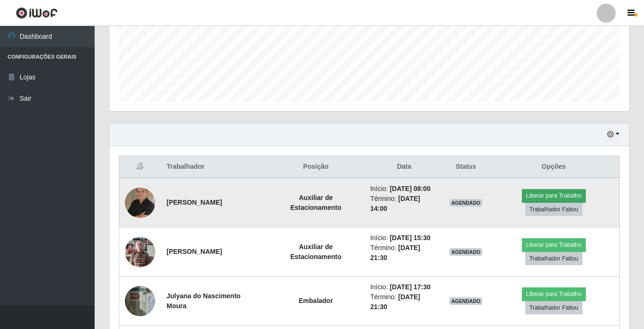 The height and width of the screenshot is (329, 644). Describe the element at coordinates (140, 301) in the screenshot. I see `img: 1752452635065.jpeg` at that location.